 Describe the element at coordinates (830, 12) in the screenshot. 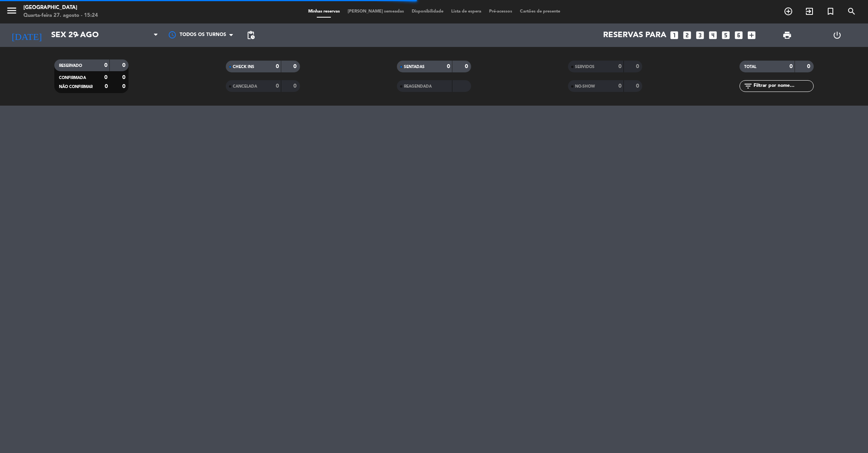

I see `span: Reserva especial` at that location.